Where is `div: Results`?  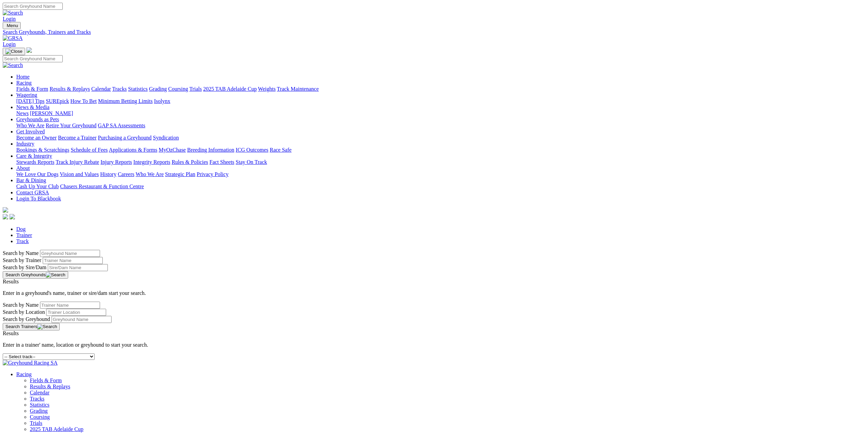
div: Results is located at coordinates (434, 282).